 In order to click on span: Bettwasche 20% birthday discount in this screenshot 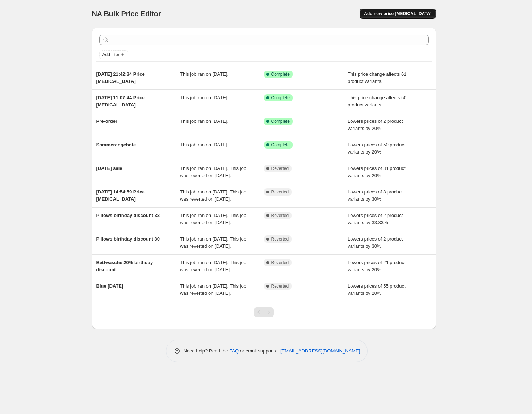, I will do `click(125, 266)`.